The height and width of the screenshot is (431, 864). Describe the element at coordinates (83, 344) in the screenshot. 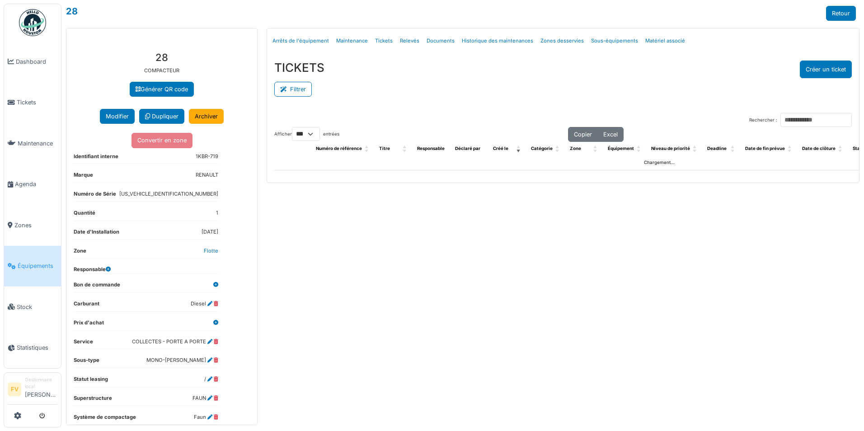

I see `dt: Service` at that location.